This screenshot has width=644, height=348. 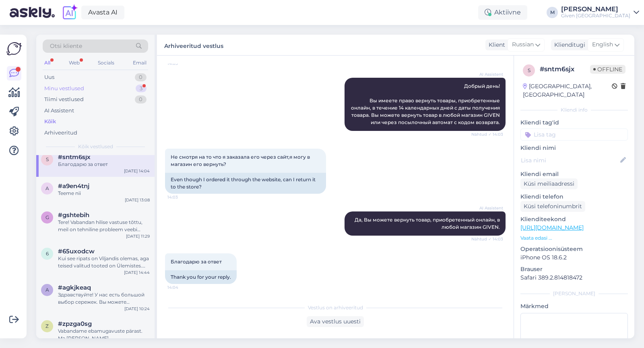 I want to click on span: #agkjkeaq, so click(x=75, y=288).